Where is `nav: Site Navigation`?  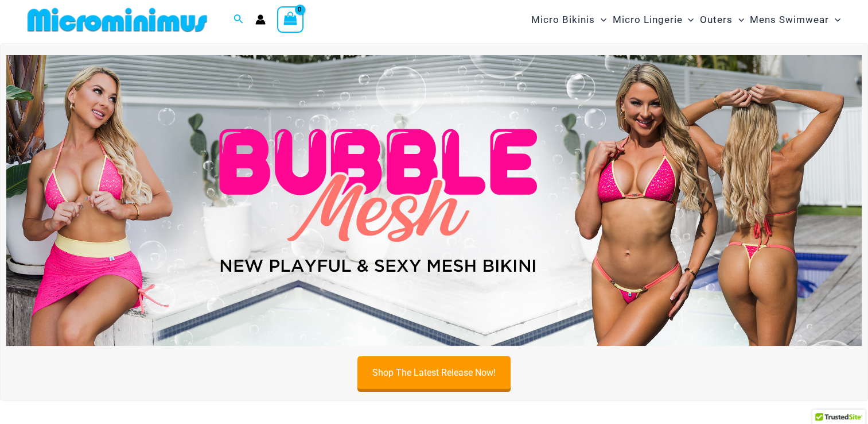 nav: Site Navigation is located at coordinates (686, 20).